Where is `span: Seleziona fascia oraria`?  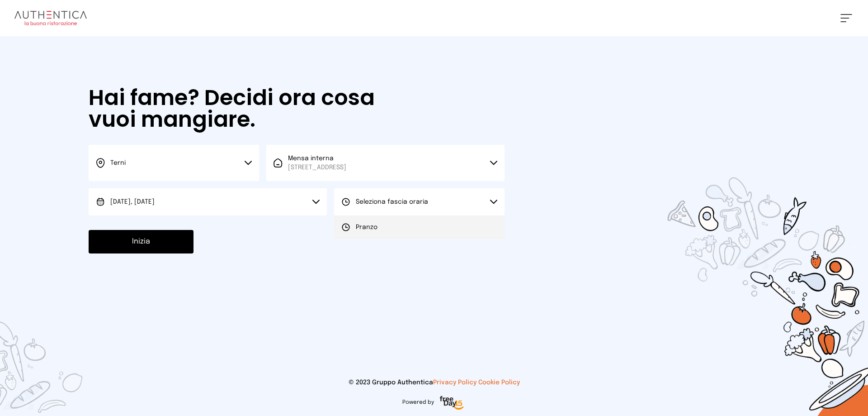 span: Seleziona fascia oraria is located at coordinates (392, 201).